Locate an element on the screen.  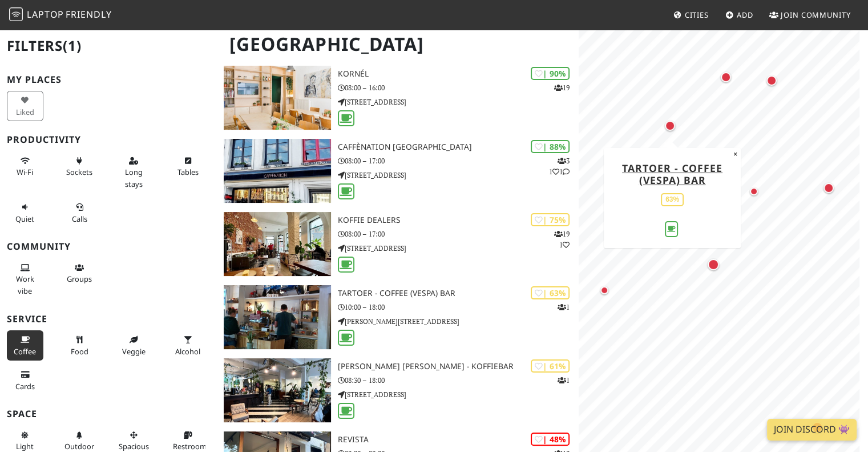
span: People working is located at coordinates (25, 285).